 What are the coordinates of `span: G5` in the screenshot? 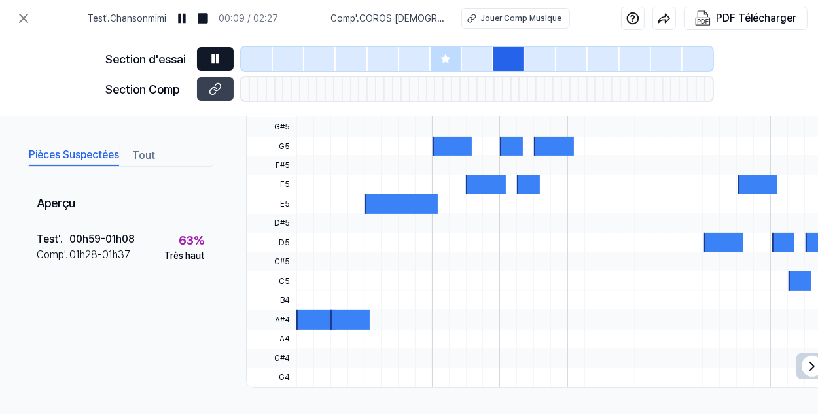 It's located at (272, 146).